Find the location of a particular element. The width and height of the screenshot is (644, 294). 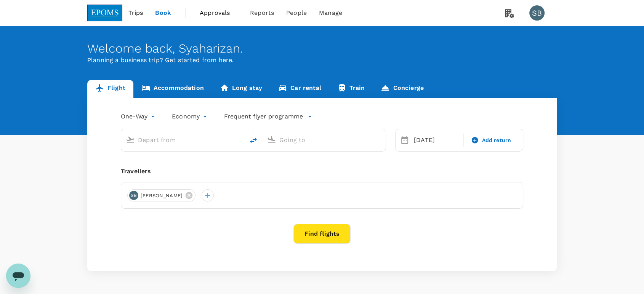

span: Book is located at coordinates (163, 13).